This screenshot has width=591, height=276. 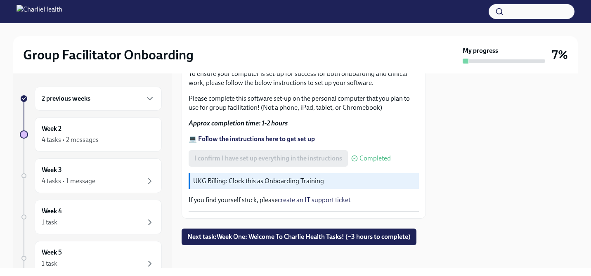 I want to click on a: Next task:Week One: Welcome To Charlie Health Tasks! (~3 hours to complete), so click(x=299, y=237).